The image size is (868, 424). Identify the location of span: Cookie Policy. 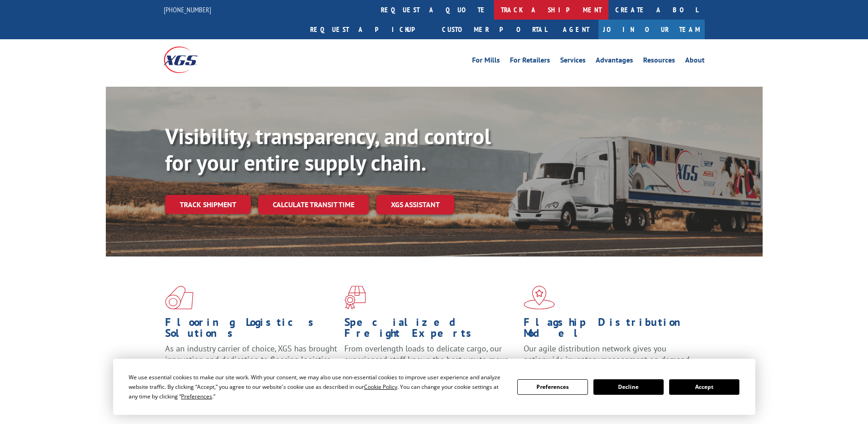
(380, 386).